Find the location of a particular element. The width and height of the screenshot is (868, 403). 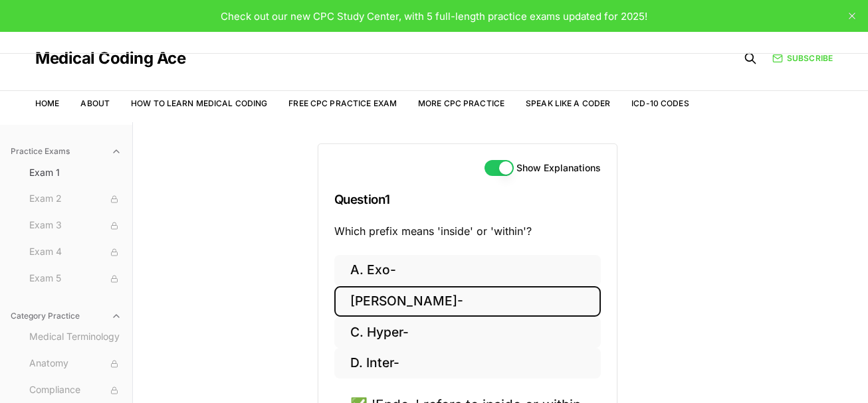

span: Exam 1 is located at coordinates (75, 172).